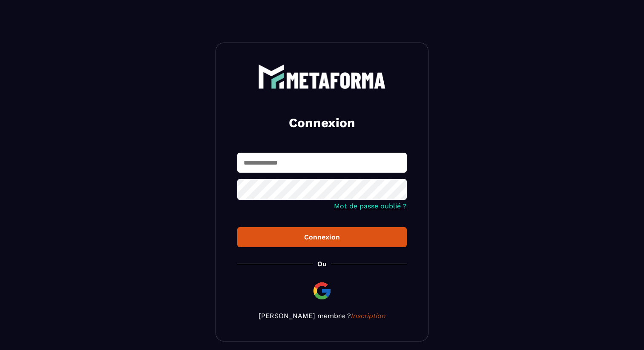 The height and width of the screenshot is (350, 644). Describe the element at coordinates (322, 237) in the screenshot. I see `button: Connexion` at that location.